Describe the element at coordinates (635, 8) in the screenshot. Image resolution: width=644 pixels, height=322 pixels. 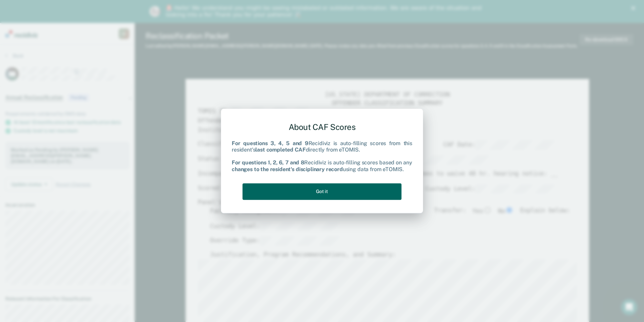
I see `div: Close` at that location.